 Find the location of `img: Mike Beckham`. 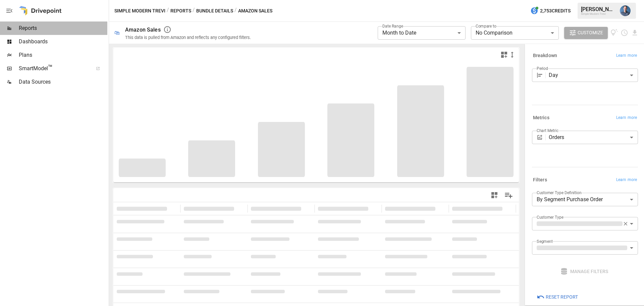

img: Mike Beckham is located at coordinates (625, 10).